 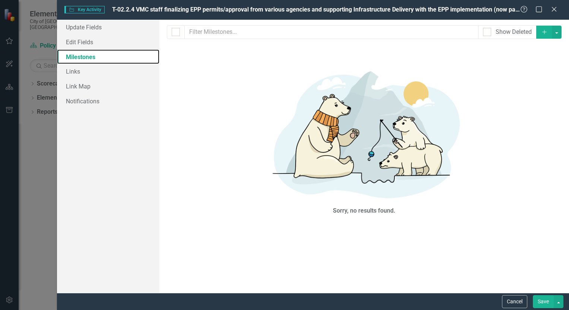 I want to click on input: Filter Milestones..., so click(x=331, y=32).